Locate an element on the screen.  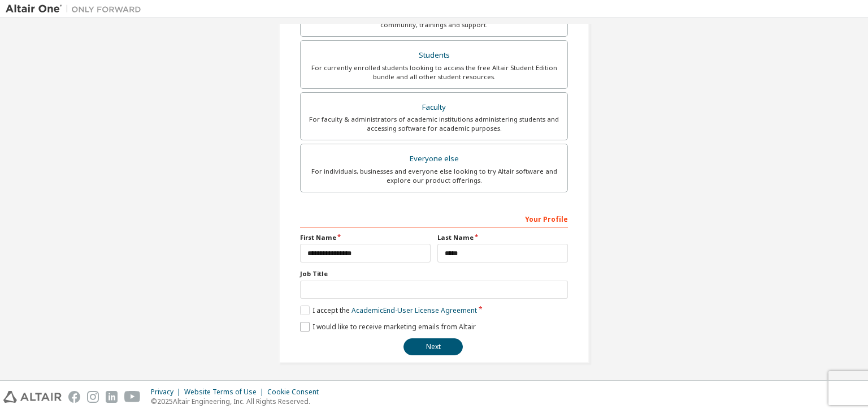
div: Privacy is located at coordinates (167, 392).